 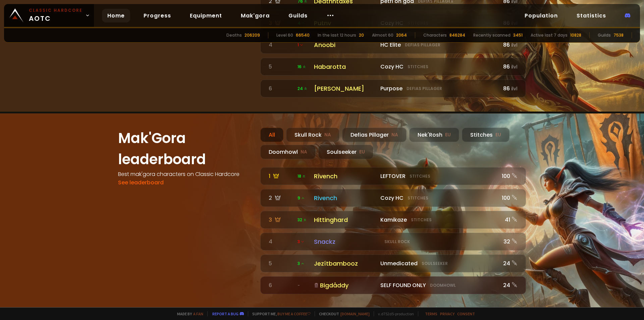 I want to click on div: Almost 60, so click(x=383, y=35).